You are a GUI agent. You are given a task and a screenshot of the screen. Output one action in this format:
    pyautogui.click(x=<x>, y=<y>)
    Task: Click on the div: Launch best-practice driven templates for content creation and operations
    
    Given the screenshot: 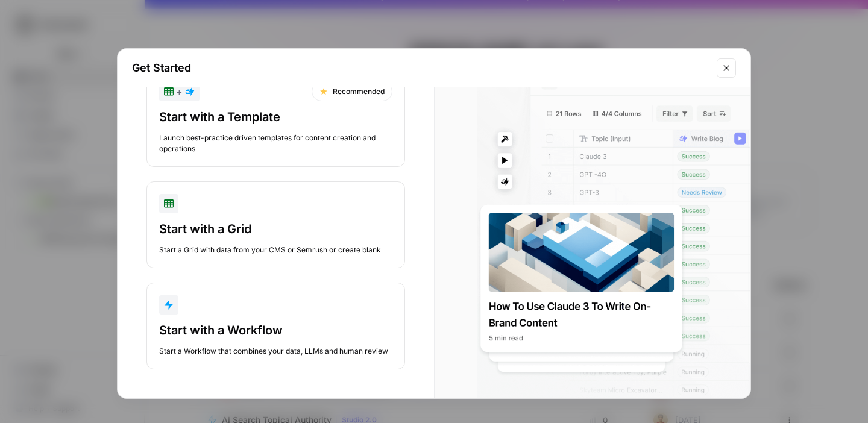 What is the action you would take?
    pyautogui.click(x=275, y=143)
    